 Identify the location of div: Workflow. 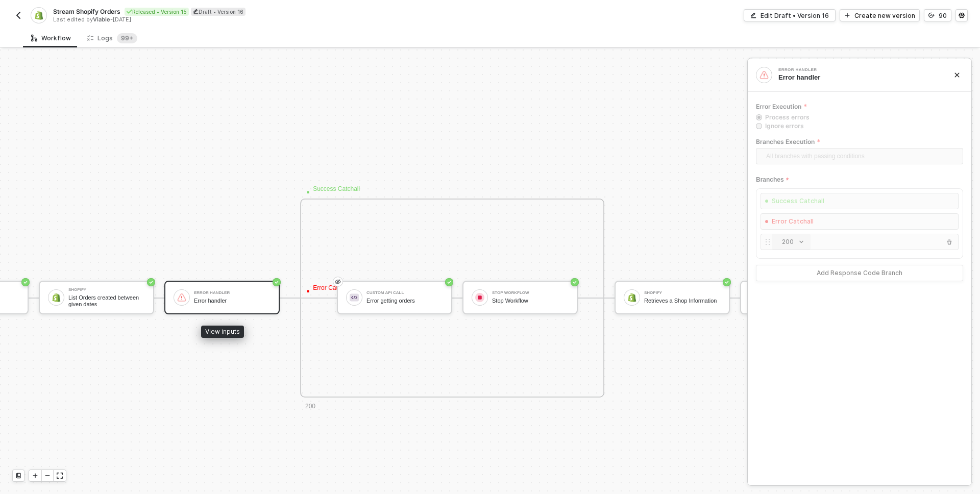
(51, 38).